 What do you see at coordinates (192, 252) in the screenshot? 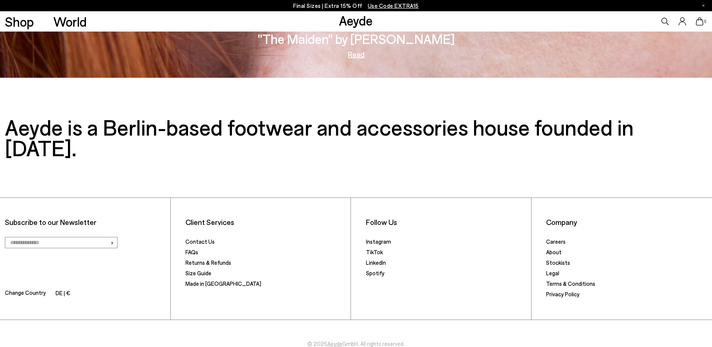
I see `a: FAQs` at bounding box center [192, 252].